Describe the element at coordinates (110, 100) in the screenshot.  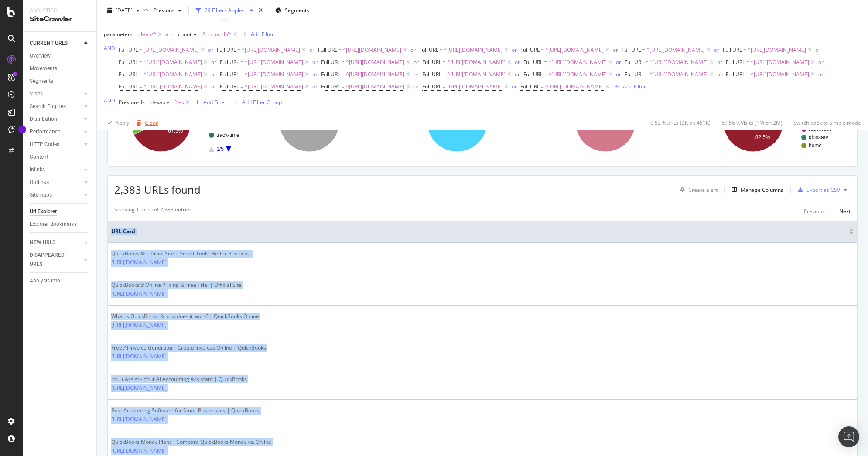
I see `div: AND` at that location.